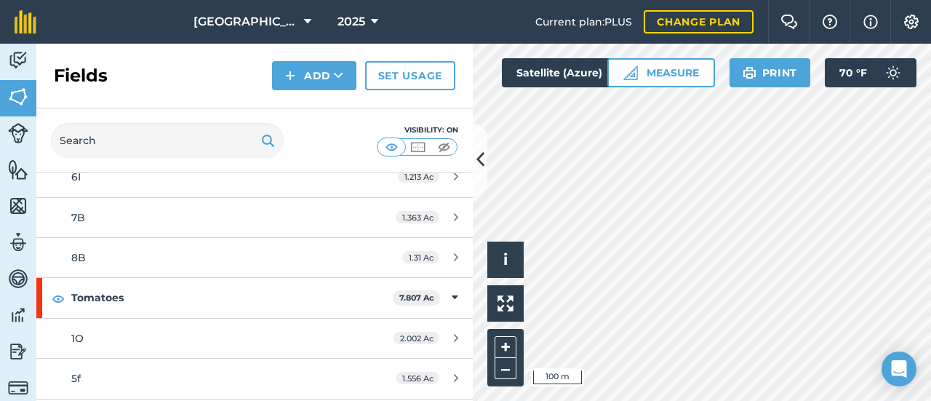  What do you see at coordinates (416, 338) in the screenshot?
I see `span: 2.002 Ac` at bounding box center [416, 338].